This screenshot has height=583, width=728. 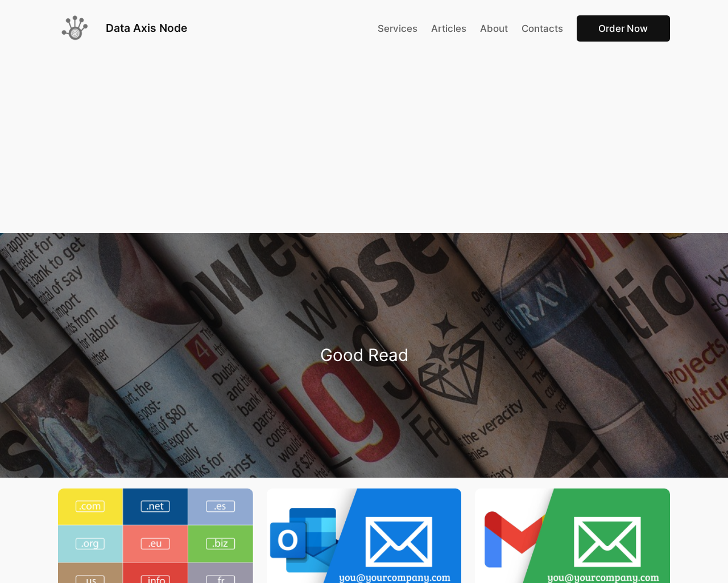 What do you see at coordinates (449, 28) in the screenshot?
I see `span: Articles` at bounding box center [449, 28].